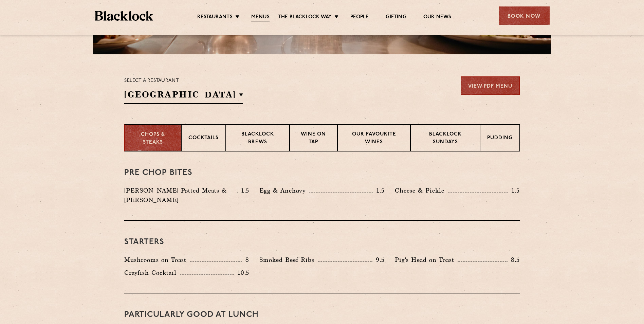 The width and height of the screenshot is (644, 324). Describe the element at coordinates (322, 242) in the screenshot. I see `h3: Starters` at that location.